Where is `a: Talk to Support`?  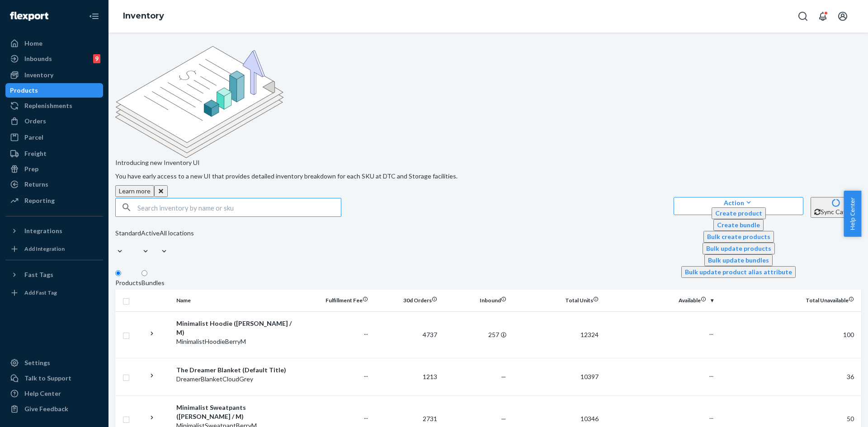
a: Talk to Support is located at coordinates (54, 378).